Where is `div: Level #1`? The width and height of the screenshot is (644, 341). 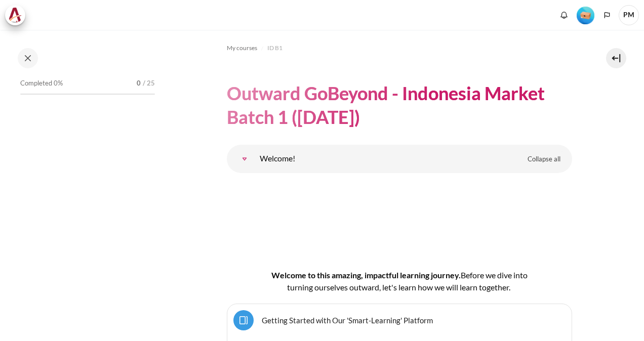
div: Level #1 is located at coordinates (585, 15).